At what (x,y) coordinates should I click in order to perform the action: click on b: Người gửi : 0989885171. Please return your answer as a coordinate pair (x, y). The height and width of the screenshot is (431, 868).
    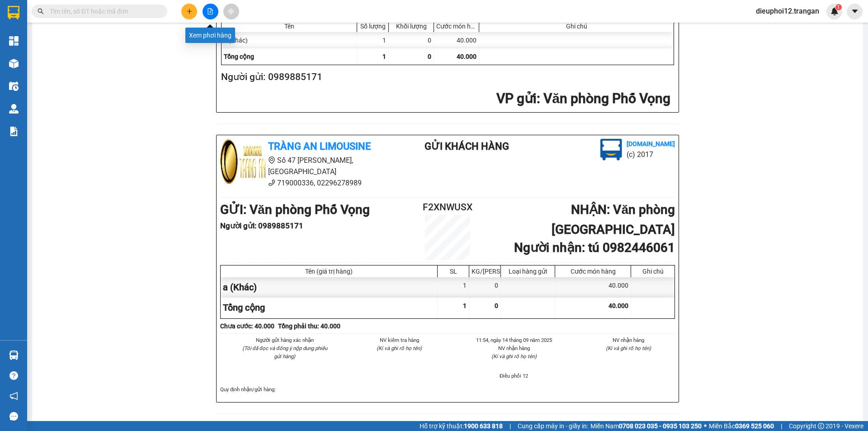
    Looking at the image, I should click on (262, 226).